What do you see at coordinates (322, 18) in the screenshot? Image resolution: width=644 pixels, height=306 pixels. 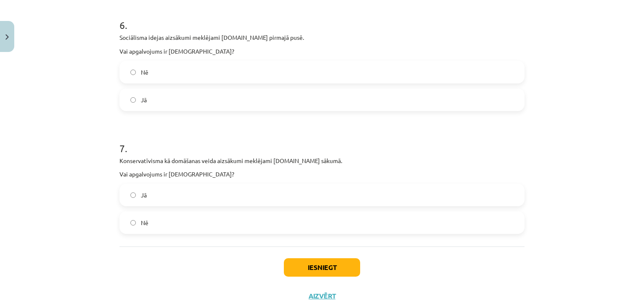 I see `h1: 6 .` at bounding box center [322, 18].